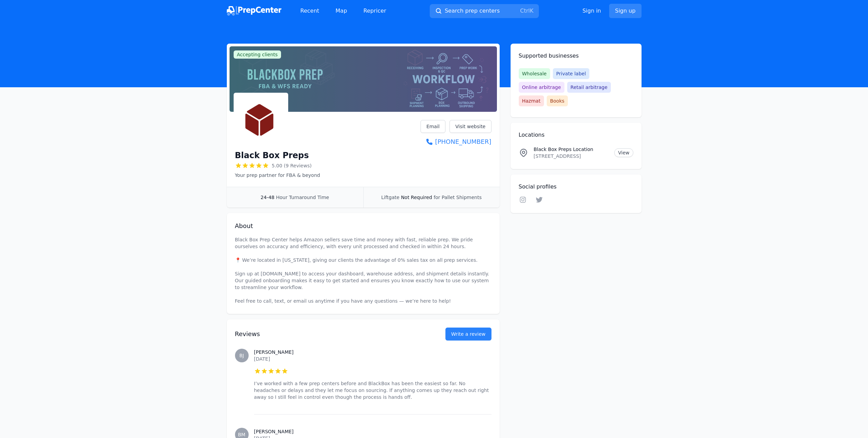  I want to click on p: Your prep partner for FBA & beyond, so click(278, 175).